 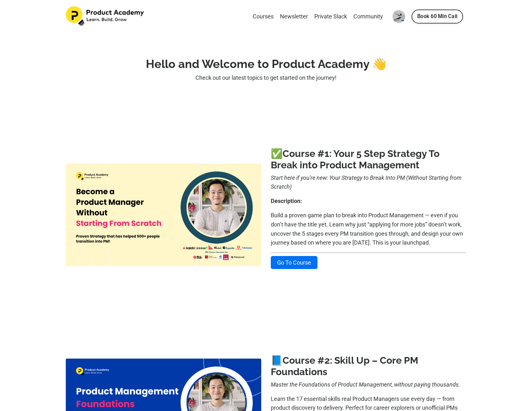 What do you see at coordinates (345, 366) in the screenshot?
I see `a: 2: Skill Up – Core PM Foundations` at bounding box center [345, 366].